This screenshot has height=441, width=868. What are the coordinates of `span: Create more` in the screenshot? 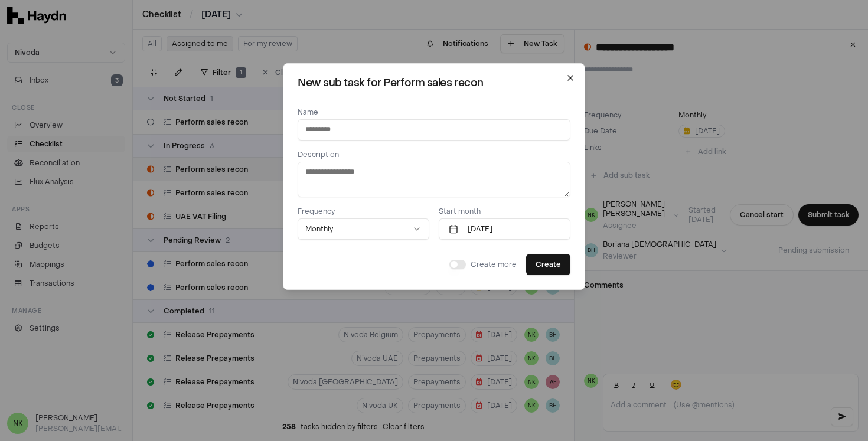 It's located at (493, 265).